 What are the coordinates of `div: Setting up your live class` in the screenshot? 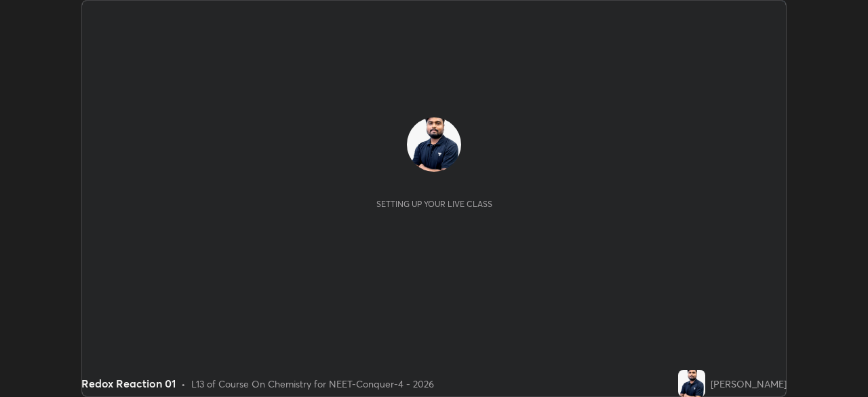 It's located at (434, 204).